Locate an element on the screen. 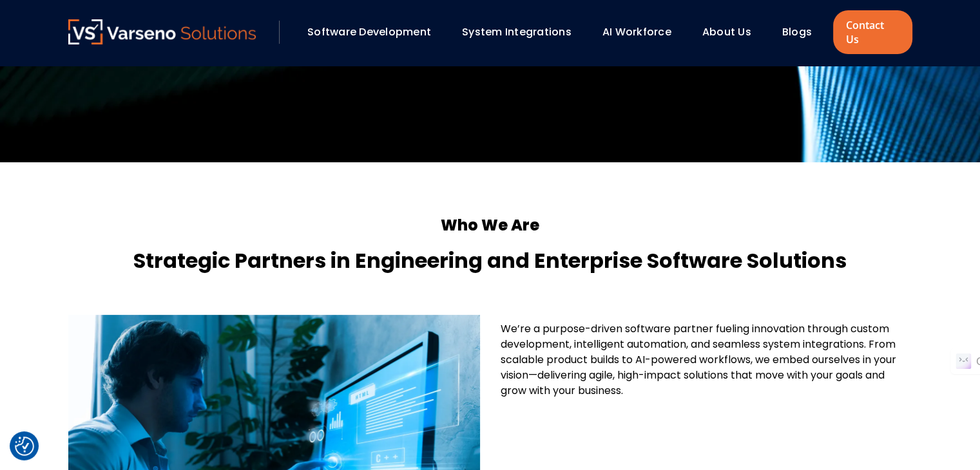 This screenshot has width=980, height=470. button: Cookie Settings is located at coordinates (24, 446).